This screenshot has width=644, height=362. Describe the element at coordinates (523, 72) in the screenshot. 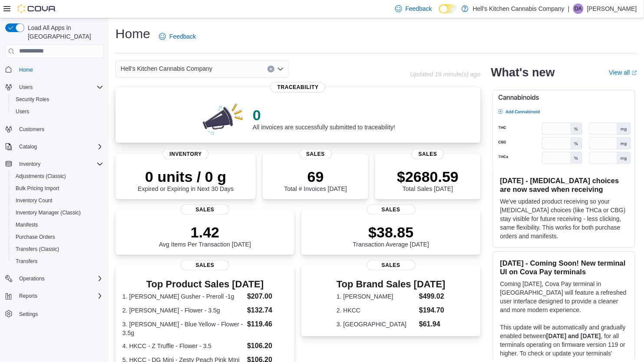

I see `h2: What's new` at that location.